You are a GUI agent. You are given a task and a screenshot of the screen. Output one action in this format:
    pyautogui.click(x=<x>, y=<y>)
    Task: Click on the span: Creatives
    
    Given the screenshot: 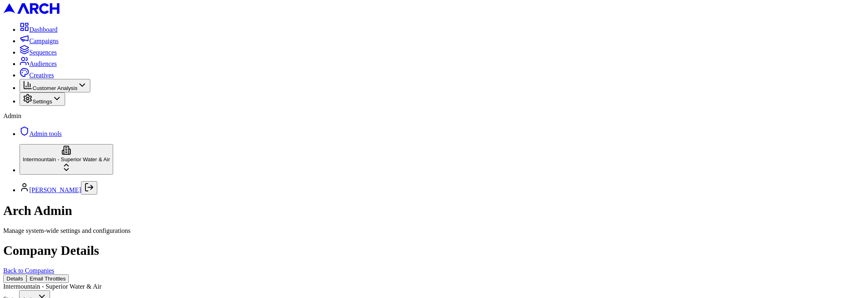 What is the action you would take?
    pyautogui.click(x=41, y=75)
    